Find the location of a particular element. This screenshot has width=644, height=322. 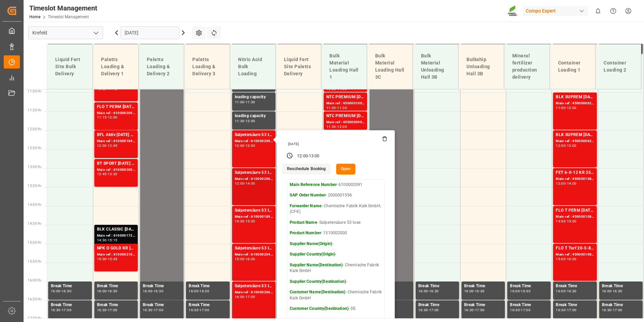

div: Main ref : 4500001001, 2000001025 is located at coordinates (345, 103).